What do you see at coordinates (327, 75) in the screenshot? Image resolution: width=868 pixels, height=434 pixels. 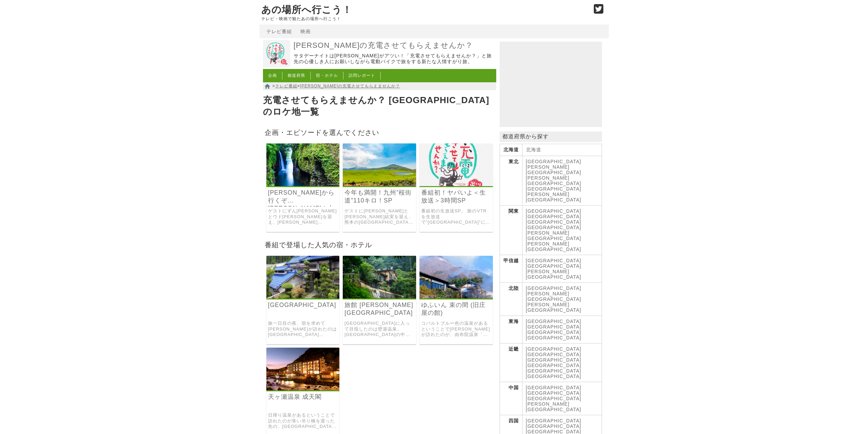 I see `a: 宿・ホテル` at bounding box center [327, 75].